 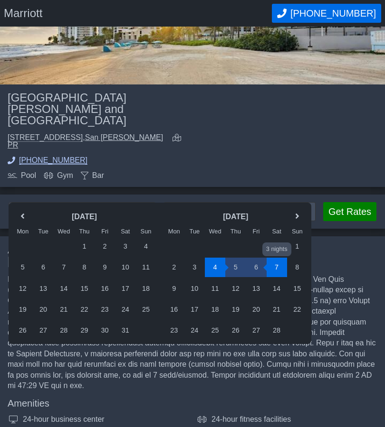 I want to click on div: Pool, so click(x=22, y=176).